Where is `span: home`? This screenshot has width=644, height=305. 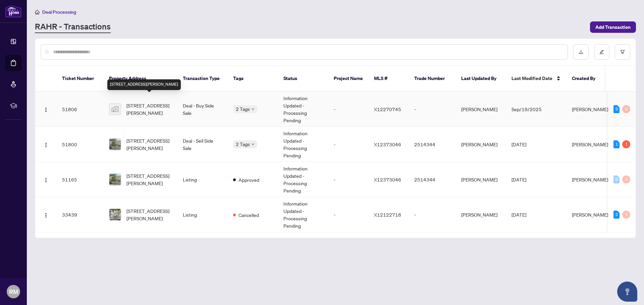 span: home is located at coordinates (37, 12).